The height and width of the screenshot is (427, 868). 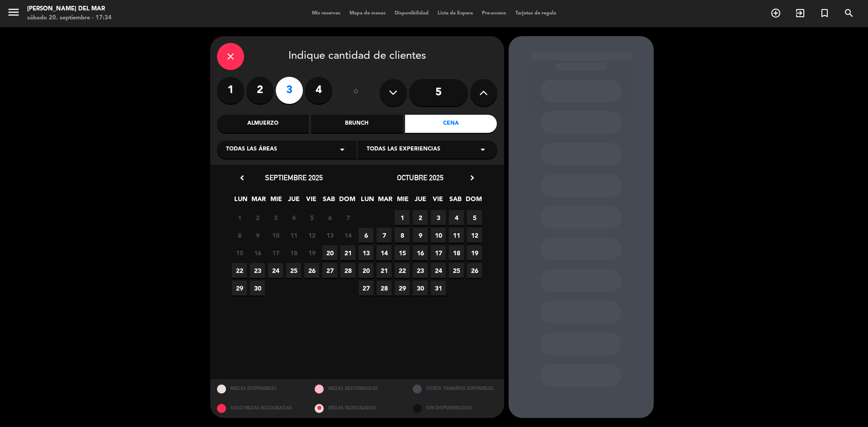 What do you see at coordinates (257, 252) in the screenshot?
I see `span: 16` at bounding box center [257, 252].